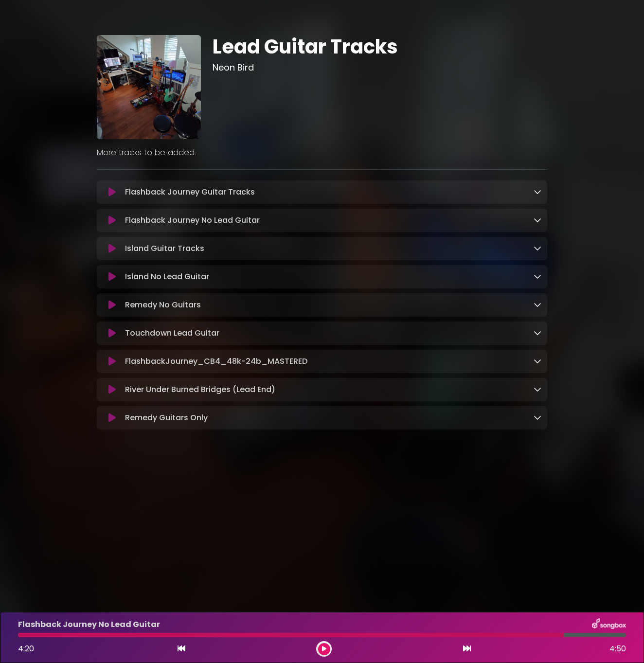 The height and width of the screenshot is (663, 644). Describe the element at coordinates (166, 418) in the screenshot. I see `p: Remedy Guitars Only` at that location.